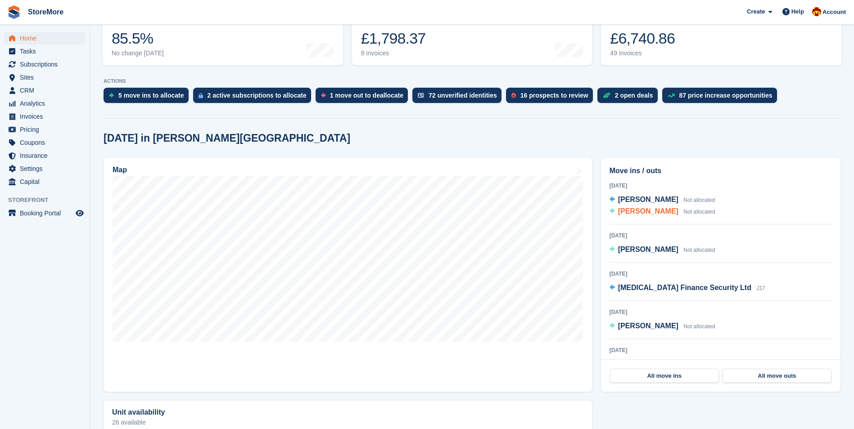 The image size is (854, 429). What do you see at coordinates (120, 170) in the screenshot?
I see `h2: Map` at bounding box center [120, 170].